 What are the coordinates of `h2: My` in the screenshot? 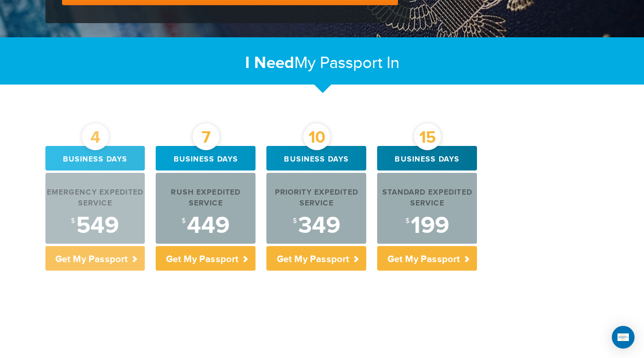 It's located at (322, 63).